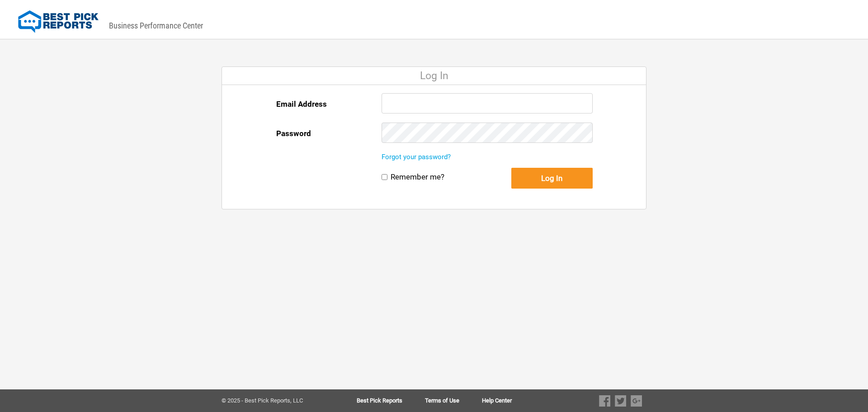 This screenshot has width=868, height=412. What do you see at coordinates (301, 104) in the screenshot?
I see `label: Email Address` at bounding box center [301, 104].